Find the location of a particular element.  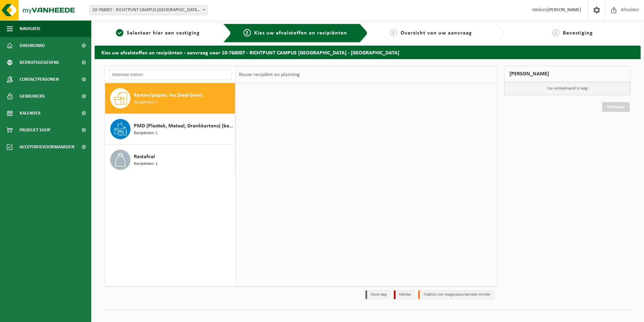

span: Navigatie is located at coordinates (30, 29).